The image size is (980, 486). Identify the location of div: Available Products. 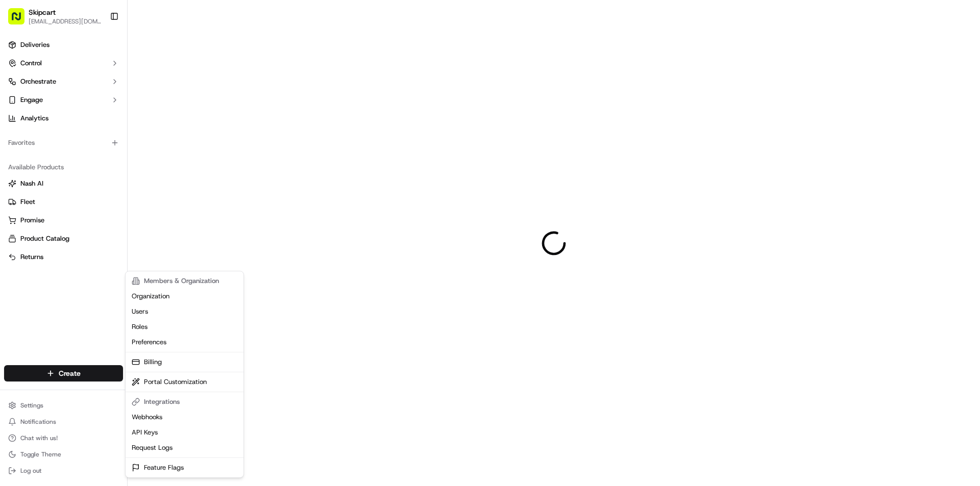
(64, 168).